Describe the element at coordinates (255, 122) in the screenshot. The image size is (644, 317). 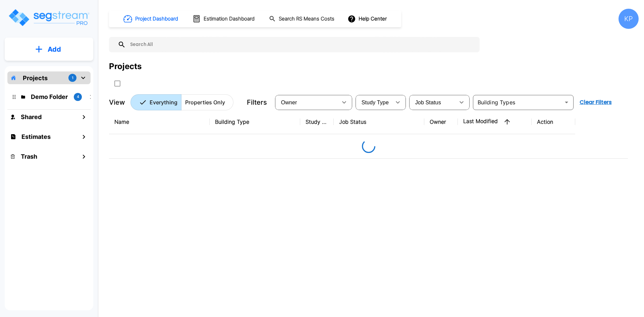
I see `th: Building Type` at that location.